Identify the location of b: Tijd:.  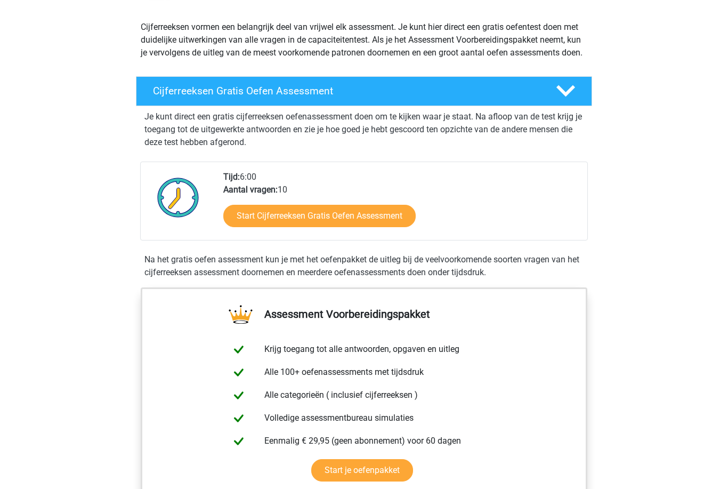
(231, 177).